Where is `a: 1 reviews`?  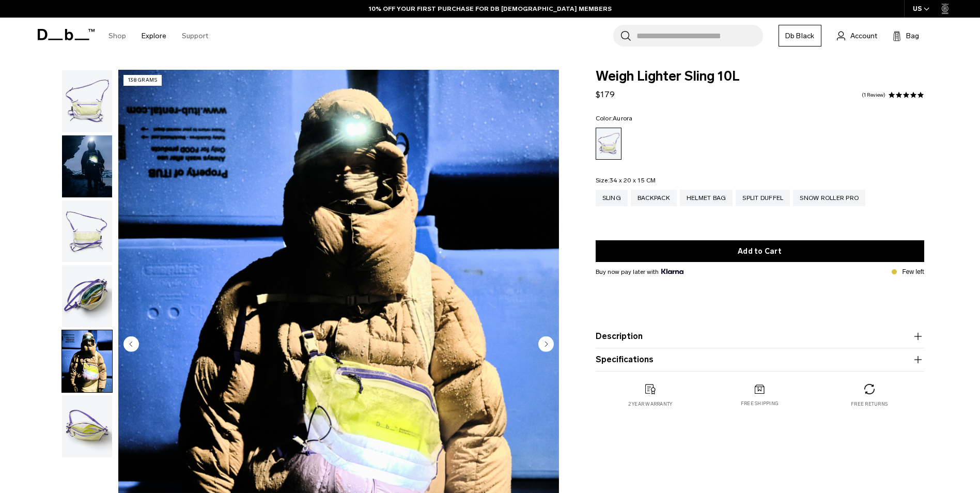
a: 1 reviews is located at coordinates (874, 95).